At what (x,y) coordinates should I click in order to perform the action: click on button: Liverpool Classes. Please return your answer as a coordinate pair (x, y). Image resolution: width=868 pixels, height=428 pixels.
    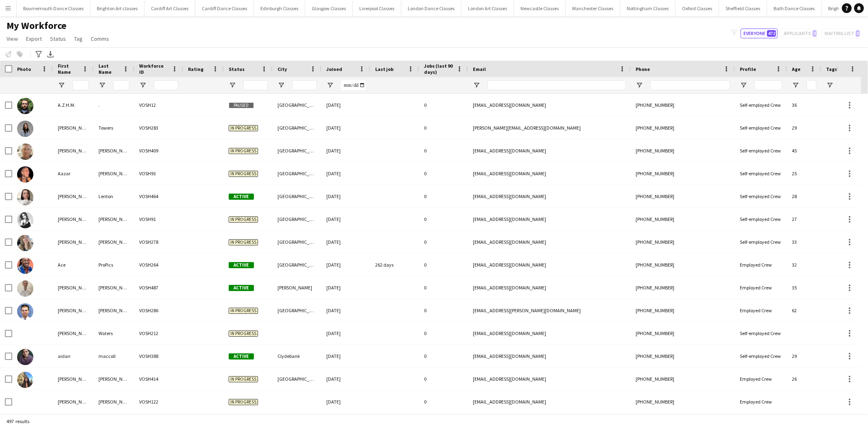
    Looking at the image, I should click on (377, 8).